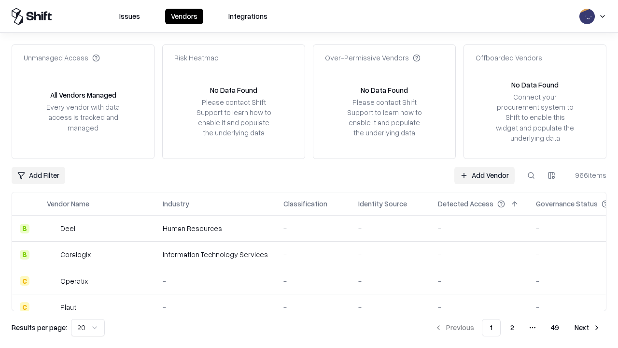 This screenshot has width=618, height=348. What do you see at coordinates (555, 327) in the screenshot?
I see `button: 49` at bounding box center [555, 327].